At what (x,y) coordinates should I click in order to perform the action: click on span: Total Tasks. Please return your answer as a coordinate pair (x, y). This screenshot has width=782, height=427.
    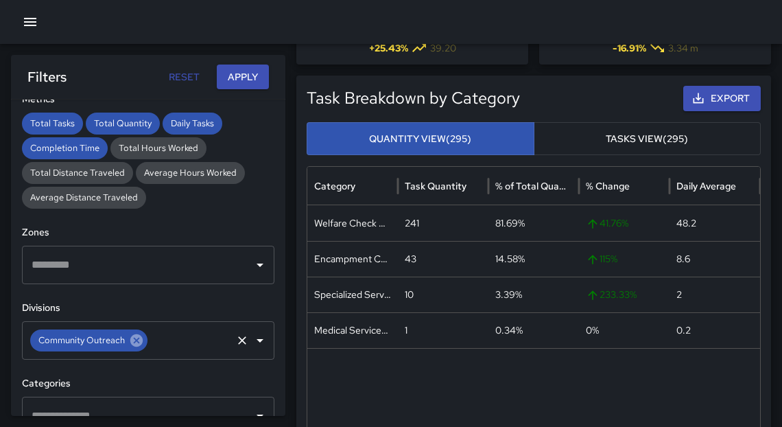
    Looking at the image, I should click on (52, 124).